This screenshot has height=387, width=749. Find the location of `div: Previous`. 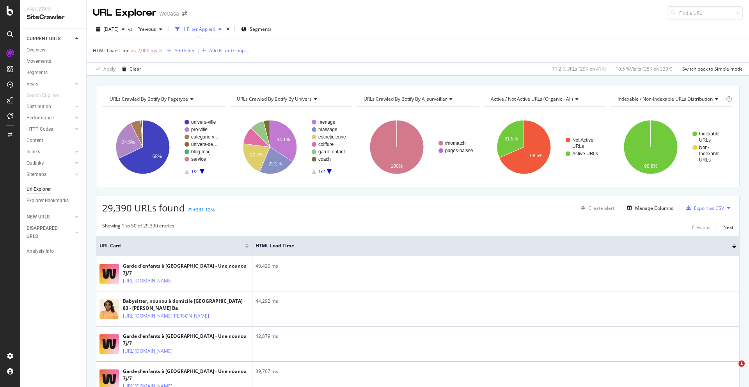

div: Previous is located at coordinates (701, 227).